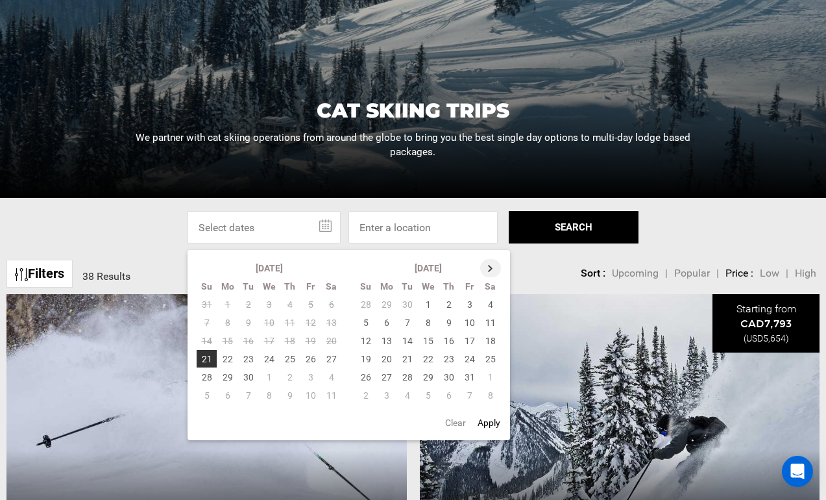 The width and height of the screenshot is (826, 500). I want to click on button: SEARCH, so click(574, 227).